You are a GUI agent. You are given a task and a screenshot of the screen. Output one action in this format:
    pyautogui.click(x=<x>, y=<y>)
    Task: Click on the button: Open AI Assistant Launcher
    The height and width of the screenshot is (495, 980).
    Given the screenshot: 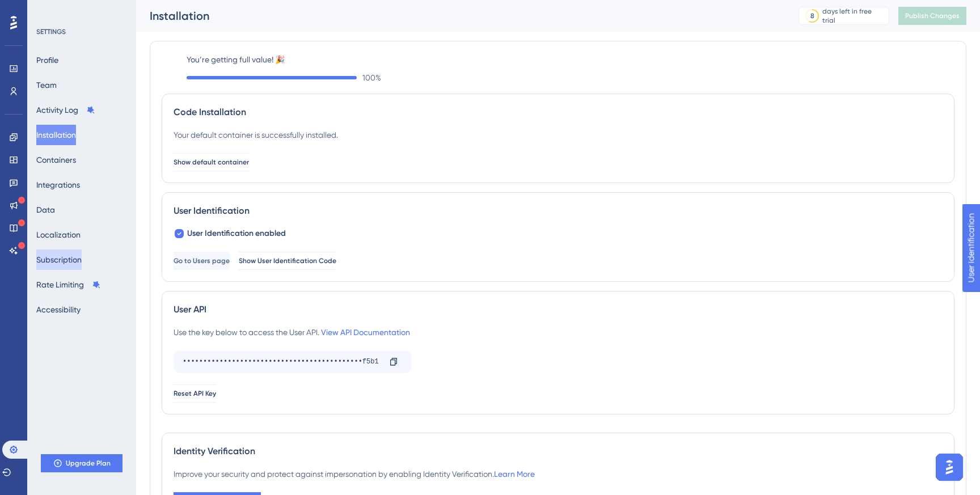 What is the action you would take?
    pyautogui.click(x=17, y=17)
    